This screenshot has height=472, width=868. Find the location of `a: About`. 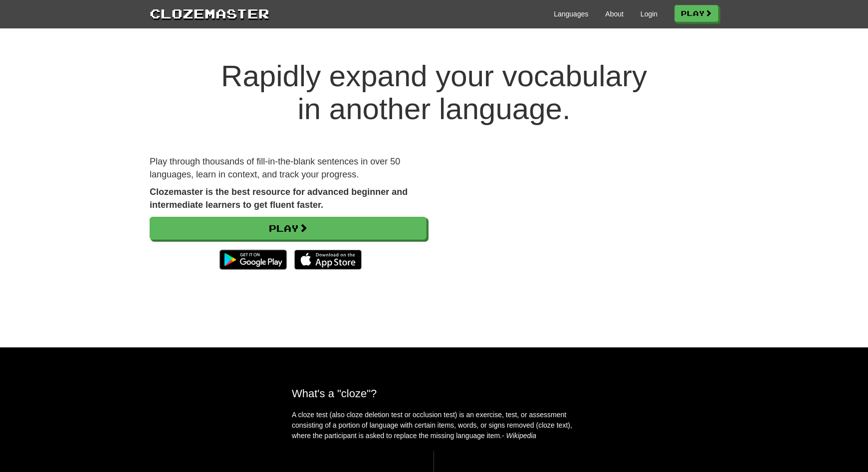

a: About is located at coordinates (614, 14).